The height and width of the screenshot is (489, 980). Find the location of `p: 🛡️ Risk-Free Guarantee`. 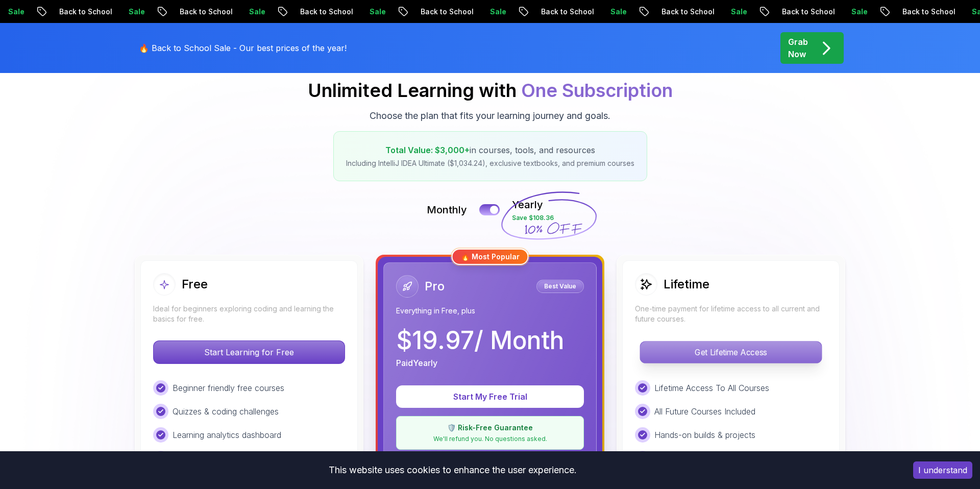

p: 🛡️ Risk-Free Guarantee is located at coordinates (490, 428).